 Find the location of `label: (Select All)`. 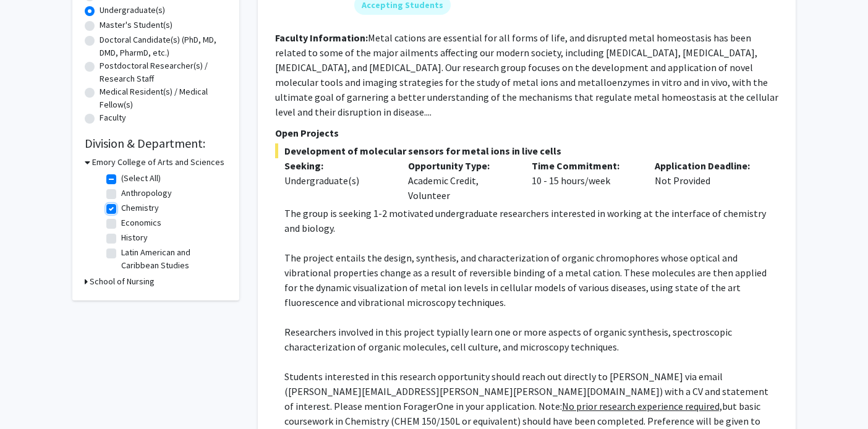

label: (Select All) is located at coordinates (141, 178).